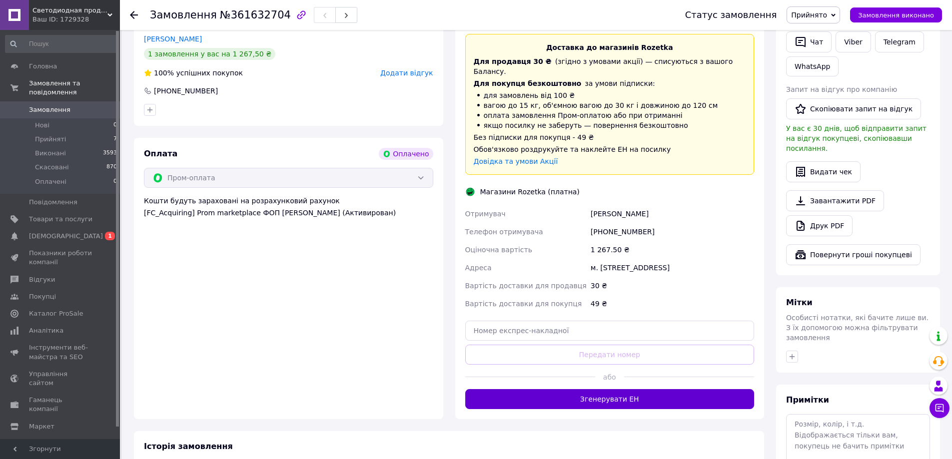 The width and height of the screenshot is (952, 459). Describe the element at coordinates (610, 137) in the screenshot. I see `div: Без підписки для покупця - 49 ₴` at that location.